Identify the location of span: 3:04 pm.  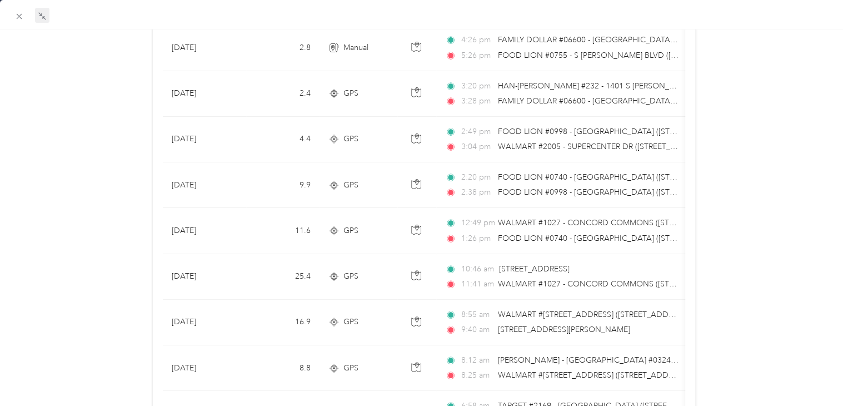
(477, 147).